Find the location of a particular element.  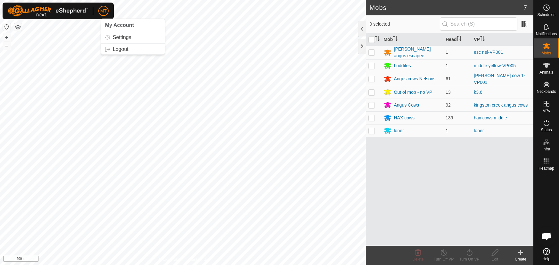

span: Infra is located at coordinates (546, 149).